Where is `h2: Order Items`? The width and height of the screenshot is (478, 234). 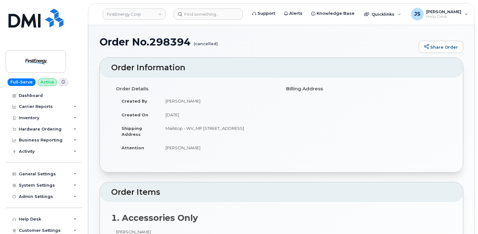 h2: Order Items is located at coordinates (281, 192).